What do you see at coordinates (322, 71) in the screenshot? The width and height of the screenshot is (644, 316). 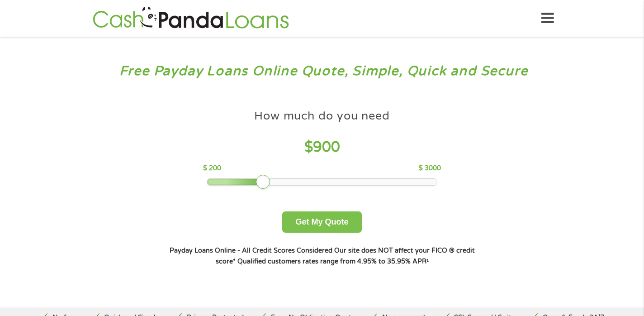 I see `h3: Free Payday Loans Online Quote, Simple, Quick and Secure` at bounding box center [322, 71].